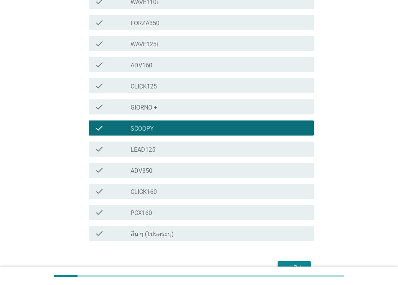  Describe the element at coordinates (295, 268) in the screenshot. I see `button: ต่อไป` at that location.